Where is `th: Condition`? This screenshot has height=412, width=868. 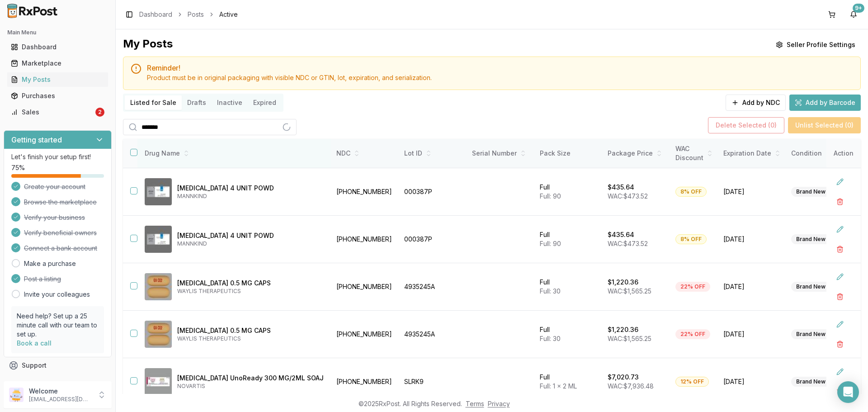 th: Condition is located at coordinates (820, 153).